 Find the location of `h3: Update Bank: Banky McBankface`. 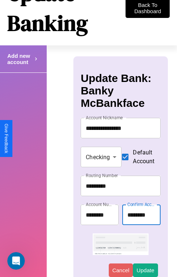

h3: Update Bank: Banky McBankface is located at coordinates (121, 91).